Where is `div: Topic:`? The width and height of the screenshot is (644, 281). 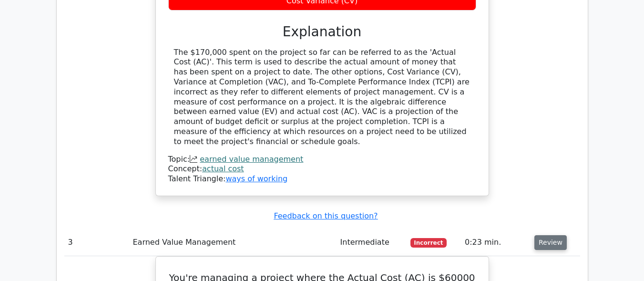
div: Topic: is located at coordinates (322, 159).